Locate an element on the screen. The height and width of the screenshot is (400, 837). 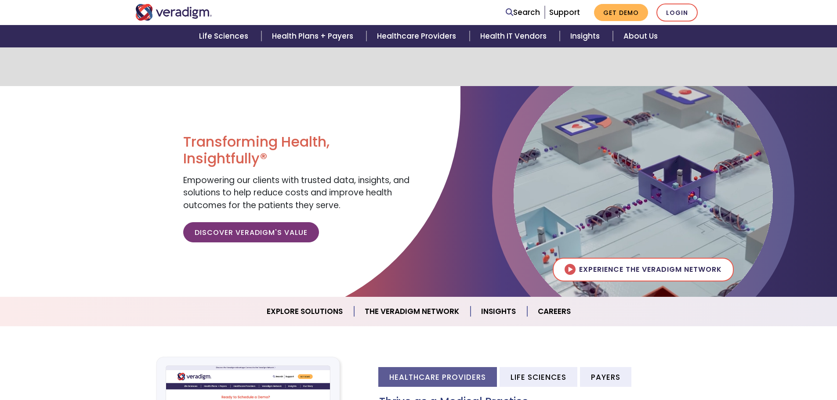
li: Payers is located at coordinates (605, 377).